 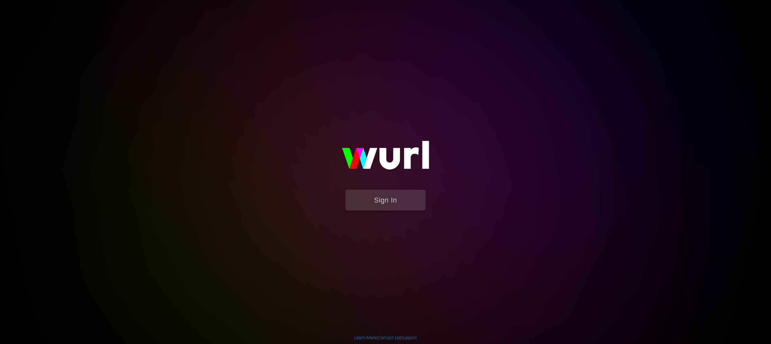 I want to click on button: Sign In, so click(x=386, y=200).